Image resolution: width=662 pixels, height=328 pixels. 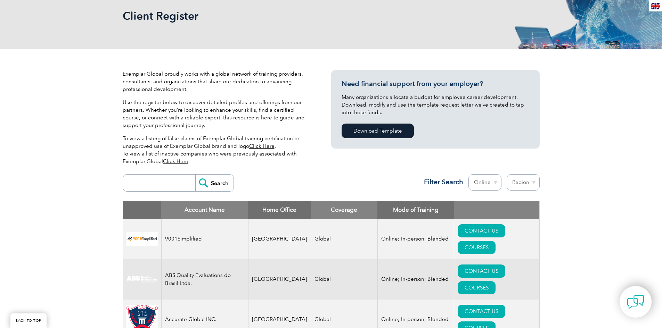 What do you see at coordinates (344, 210) in the screenshot?
I see `th: Coverage: activate to sort column ascending` at bounding box center [344, 210].